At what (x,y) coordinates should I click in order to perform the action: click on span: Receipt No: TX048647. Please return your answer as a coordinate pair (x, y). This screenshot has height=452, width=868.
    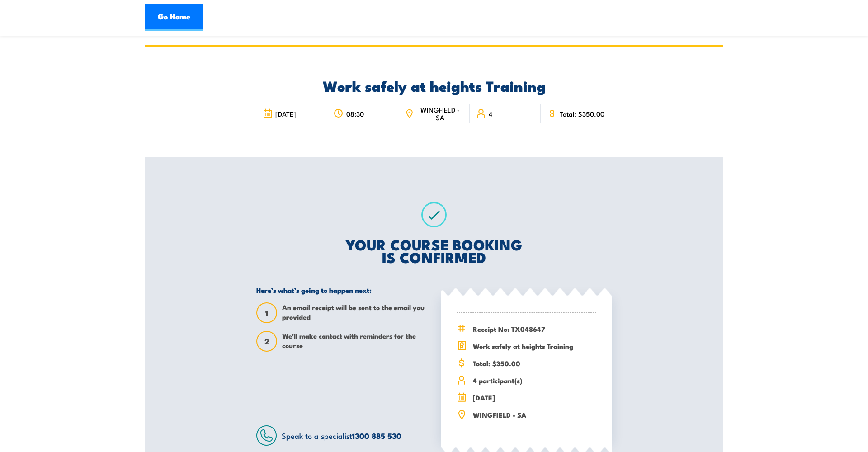
    Looking at the image, I should click on (534, 329).